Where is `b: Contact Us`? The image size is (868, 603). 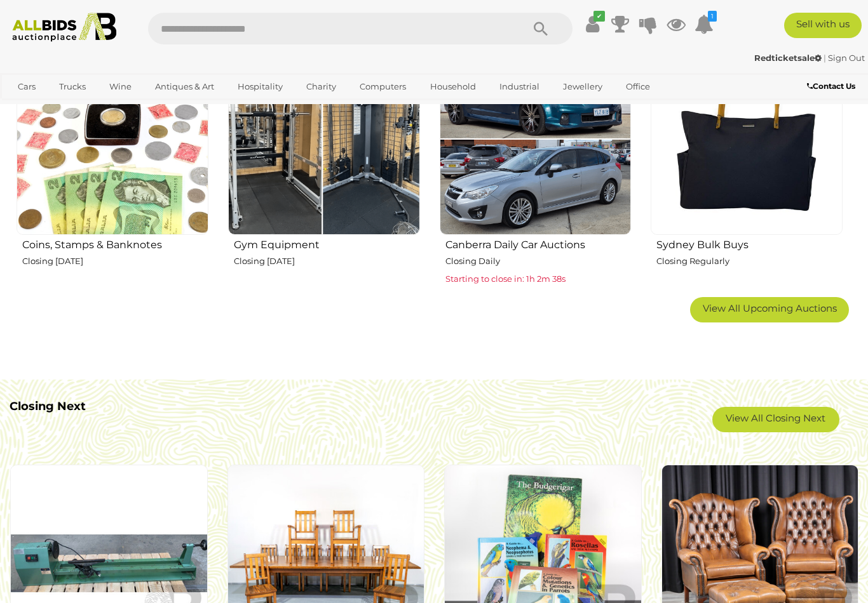
b: Contact Us is located at coordinates (830, 86).